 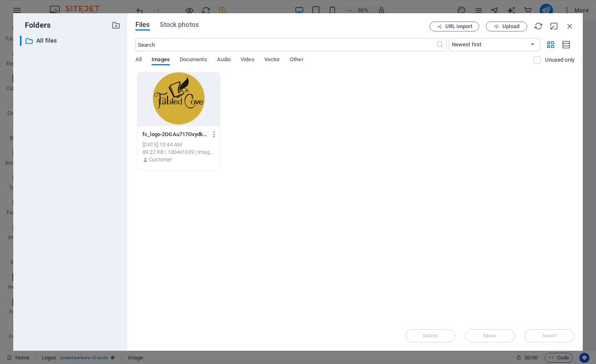 What do you see at coordinates (272, 61) in the screenshot?
I see `span: Vector` at bounding box center [272, 61].